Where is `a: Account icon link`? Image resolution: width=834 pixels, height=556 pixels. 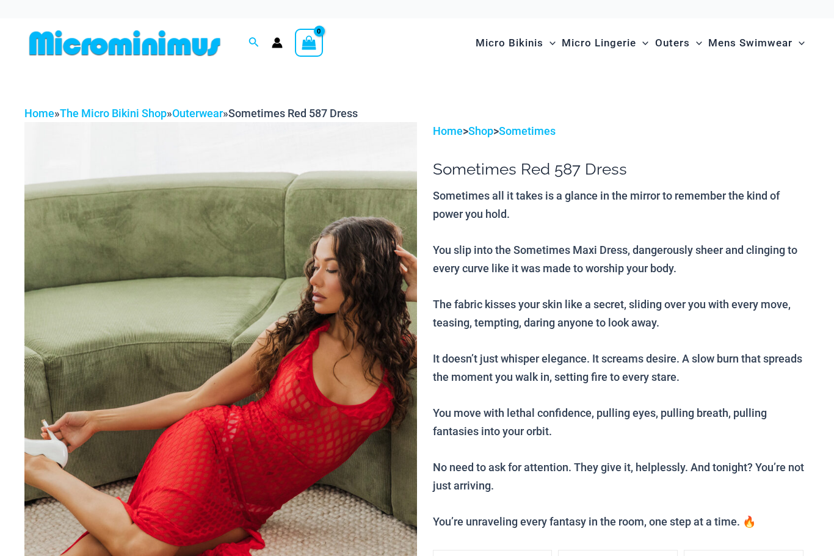 a: Account icon link is located at coordinates (277, 43).